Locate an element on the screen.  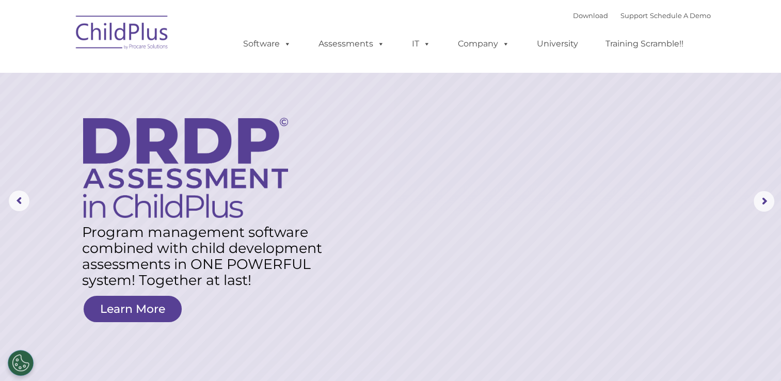
rs-layer: Program management software combined with child development assessments in ONE POWERFUL system! T... is located at coordinates (207, 256).